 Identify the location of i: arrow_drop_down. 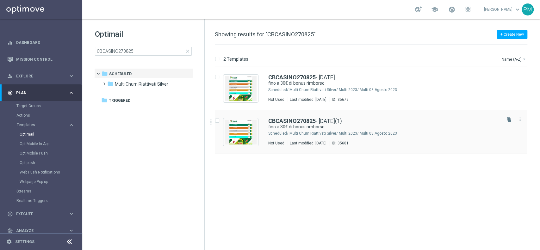
(524, 59).